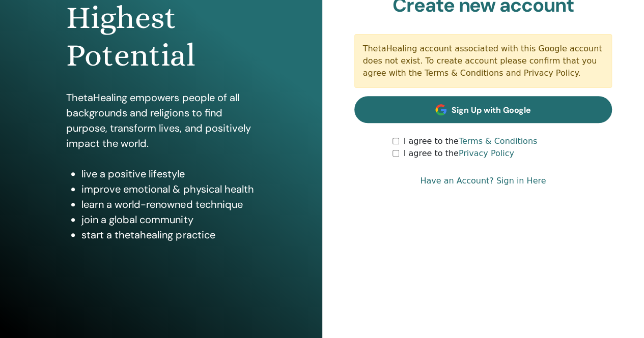  What do you see at coordinates (483, 61) in the screenshot?
I see `div: ThetaHealing account associated with this Google account does not exist. To create account please...` at bounding box center [483, 61].